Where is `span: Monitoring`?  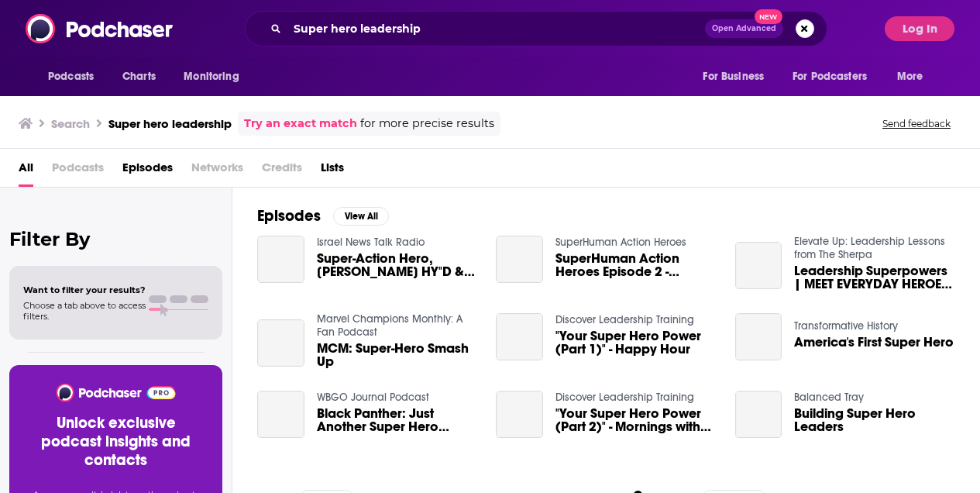 span: Monitoring is located at coordinates (211, 76).